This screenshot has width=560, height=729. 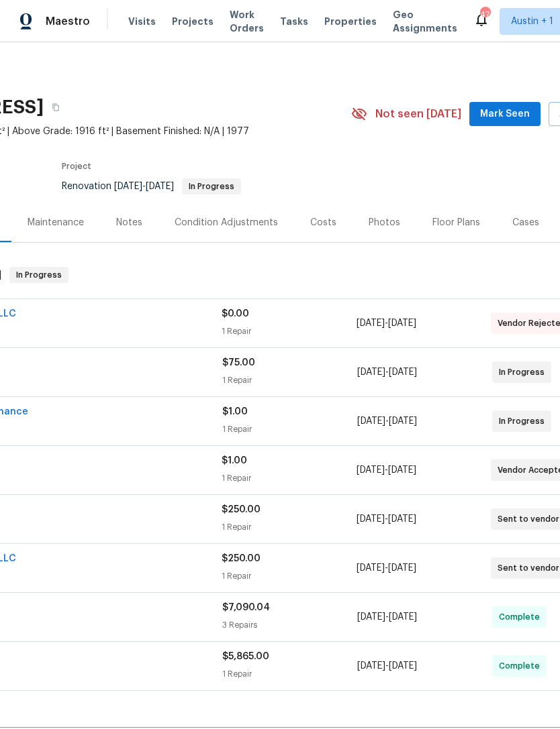 I want to click on div: Floor Plans, so click(x=456, y=223).